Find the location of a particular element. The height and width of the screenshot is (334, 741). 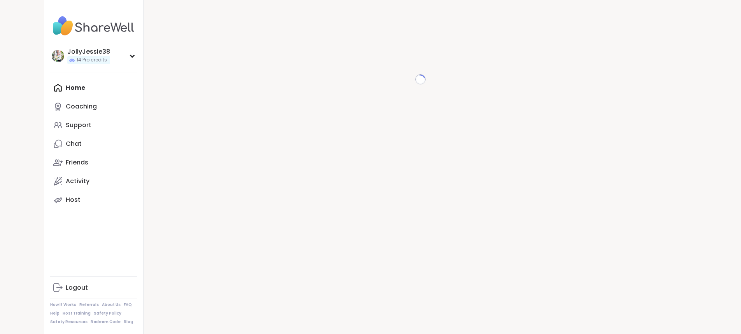

a: Friends is located at coordinates (93, 163).